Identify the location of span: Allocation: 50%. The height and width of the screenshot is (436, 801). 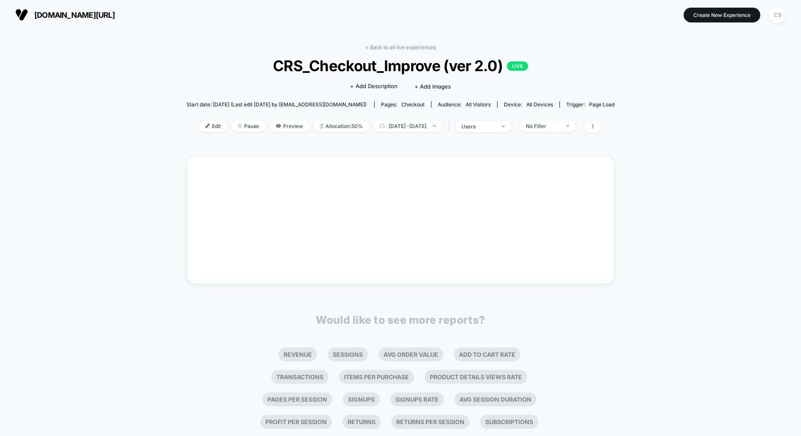
(341, 126).